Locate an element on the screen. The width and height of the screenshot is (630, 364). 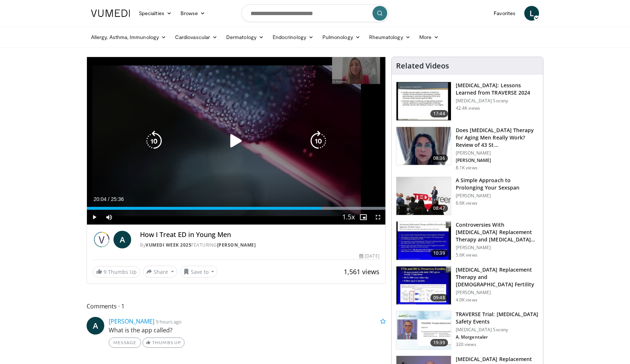
img: 9812f22f-d817-4923-ae6c-a42f6b8f1c21.png.150x105_q85_crop-smart_upscale.png is located at coordinates (424, 330).